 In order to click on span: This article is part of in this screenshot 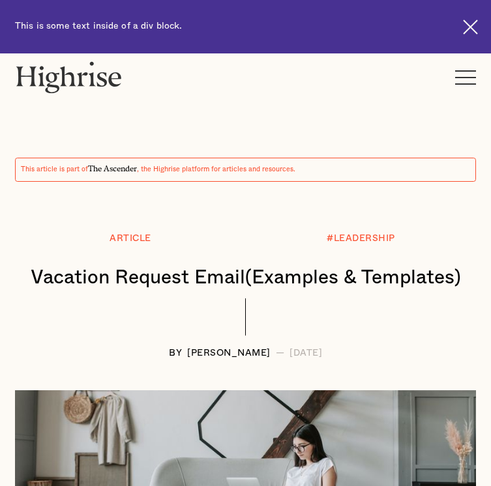, I will do `click(54, 169)`.